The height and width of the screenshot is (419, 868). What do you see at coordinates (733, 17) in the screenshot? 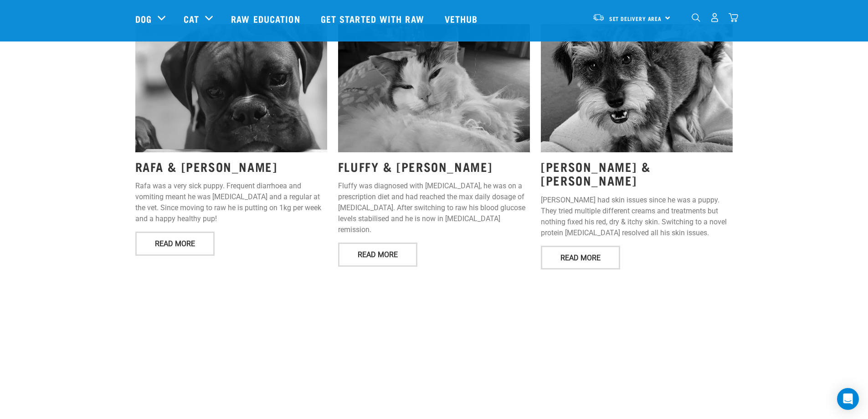
I see `img: home-icon@2x.png` at bounding box center [733, 17].